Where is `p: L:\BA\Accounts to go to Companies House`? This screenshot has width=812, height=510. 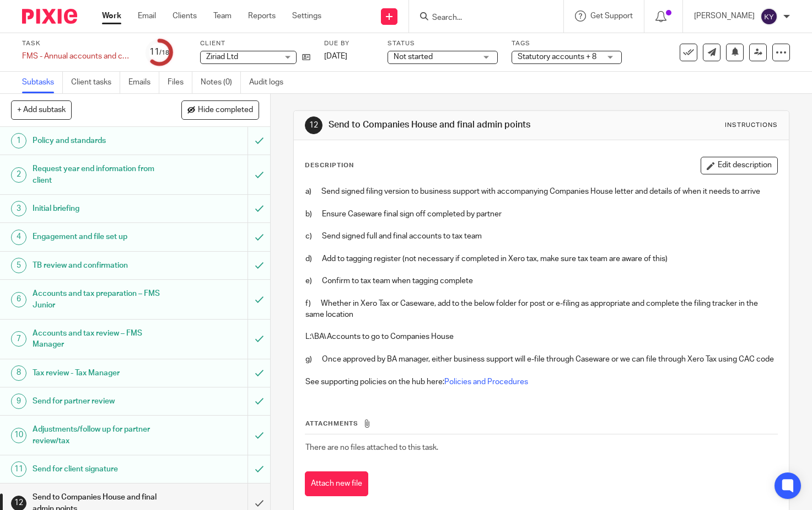 p: L:\BA\Accounts to go to Companies House is located at coordinates (541, 336).